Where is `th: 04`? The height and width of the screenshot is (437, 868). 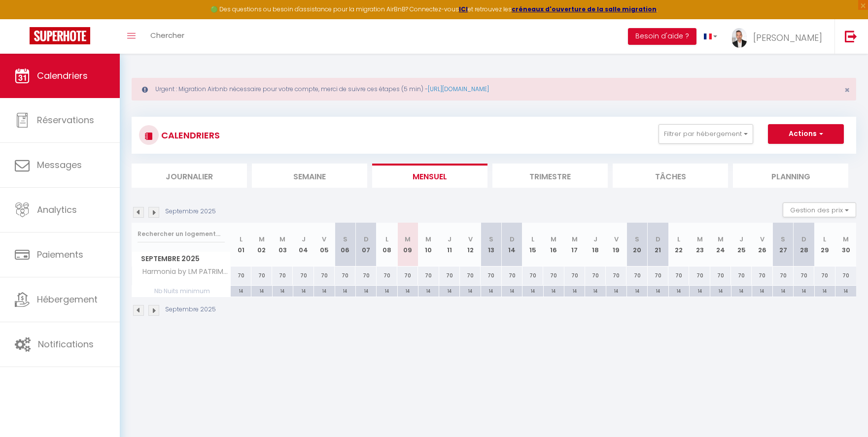 th: 04 is located at coordinates (303, 244).